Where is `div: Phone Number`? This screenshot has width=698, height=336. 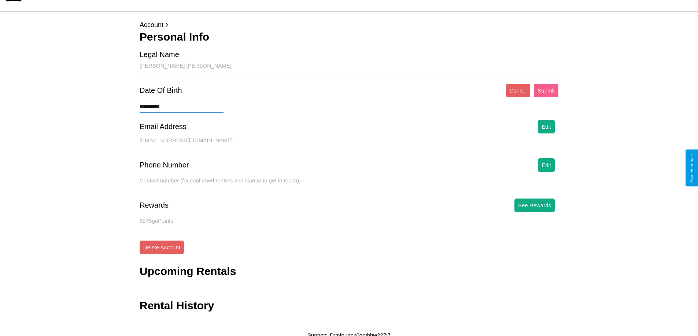
div: Phone Number is located at coordinates (164, 165).